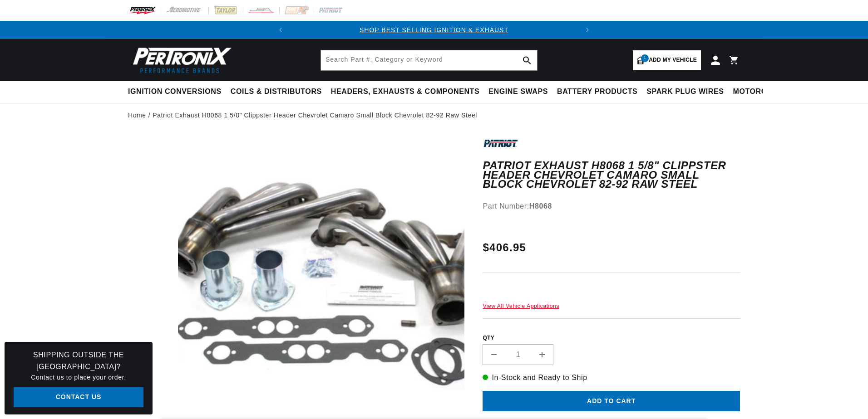  I want to click on span: Ignition Conversions, so click(174, 92).